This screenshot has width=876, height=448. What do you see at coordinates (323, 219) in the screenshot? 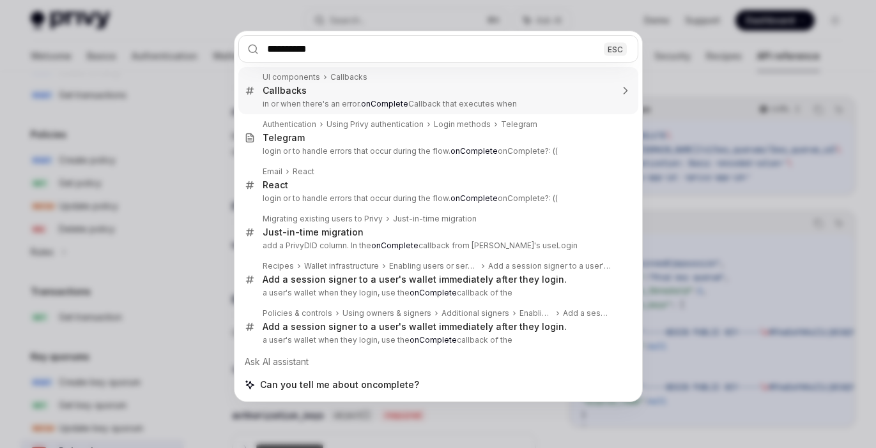
I see `div: Migrating existing users to Privy` at bounding box center [323, 219].